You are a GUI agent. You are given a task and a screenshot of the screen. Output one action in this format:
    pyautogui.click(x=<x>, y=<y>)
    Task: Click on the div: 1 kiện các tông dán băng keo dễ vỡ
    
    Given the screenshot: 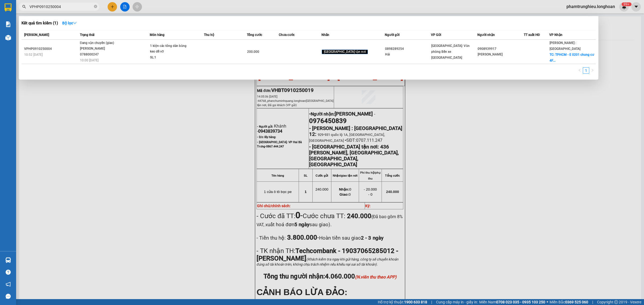 What is the action you would take?
    pyautogui.click(x=170, y=49)
    